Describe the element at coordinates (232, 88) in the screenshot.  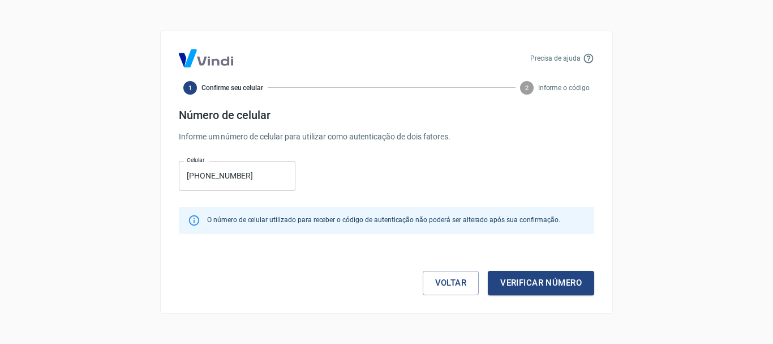
I see `span: Confirme seu celular` at that location.